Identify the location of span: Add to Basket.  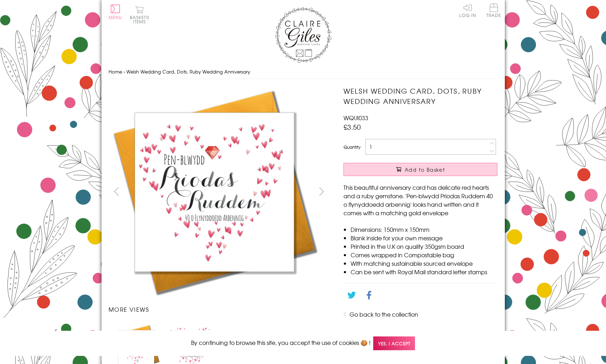
(425, 170).